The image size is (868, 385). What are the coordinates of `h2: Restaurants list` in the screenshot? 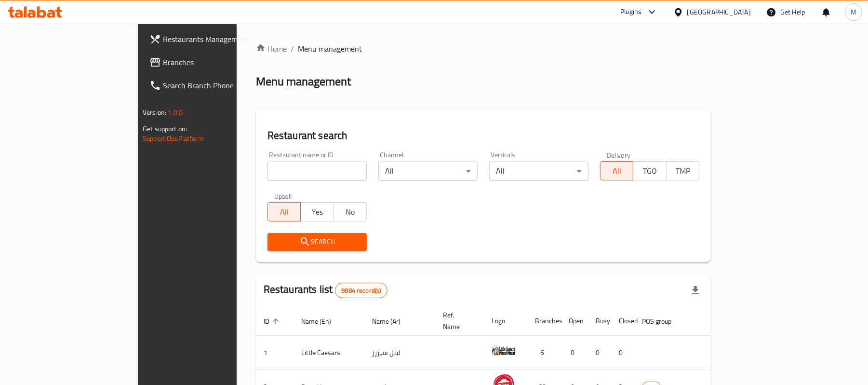 It's located at (325, 290).